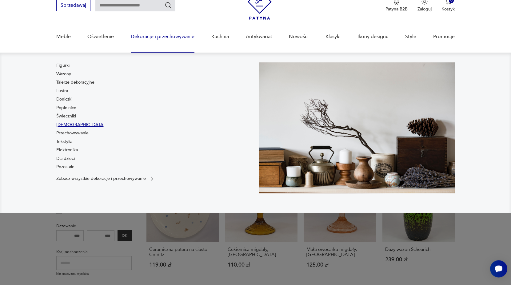 Image resolution: width=511 pixels, height=285 pixels. Describe the element at coordinates (66, 108) in the screenshot. I see `a: Popielnice` at that location.